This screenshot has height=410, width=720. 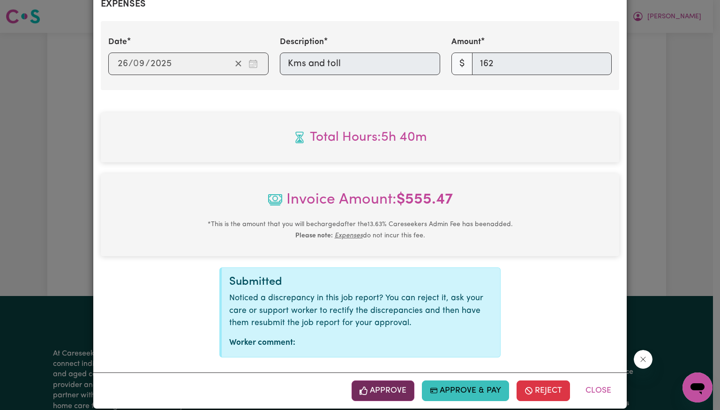 What do you see at coordinates (361, 310) in the screenshot?
I see `p: Noticed a discrepancy in this job report? You can reject it, ask your care or support worker to r...` at bounding box center [361, 310].